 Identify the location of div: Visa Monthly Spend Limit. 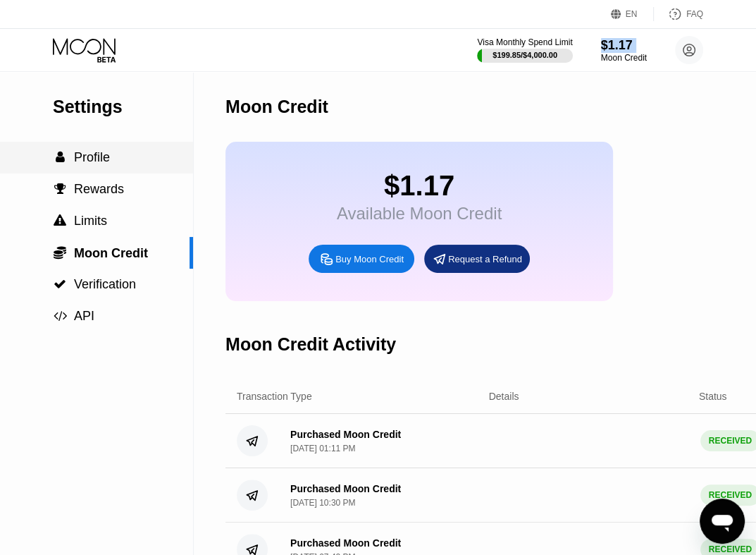
(524, 42).